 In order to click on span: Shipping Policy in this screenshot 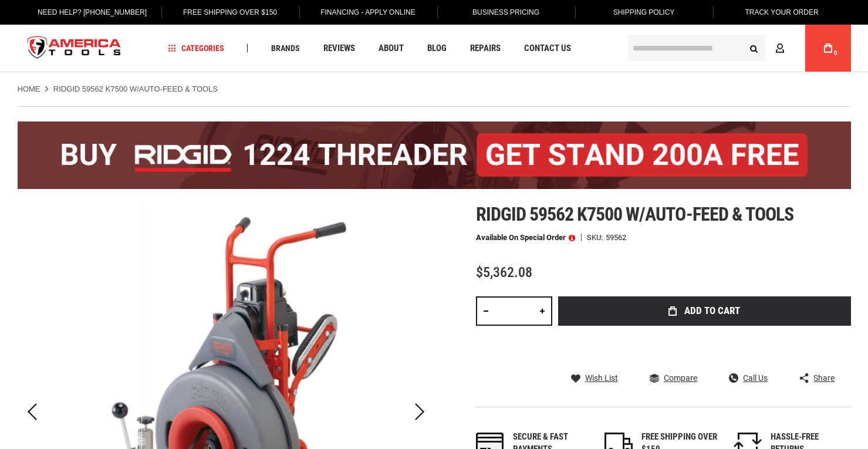, I will do `click(644, 13)`.